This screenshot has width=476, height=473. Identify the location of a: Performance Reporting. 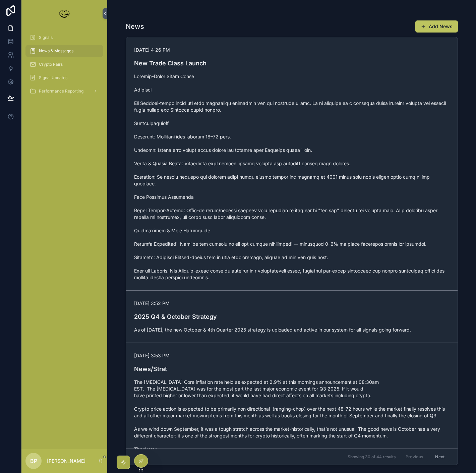
(65, 91).